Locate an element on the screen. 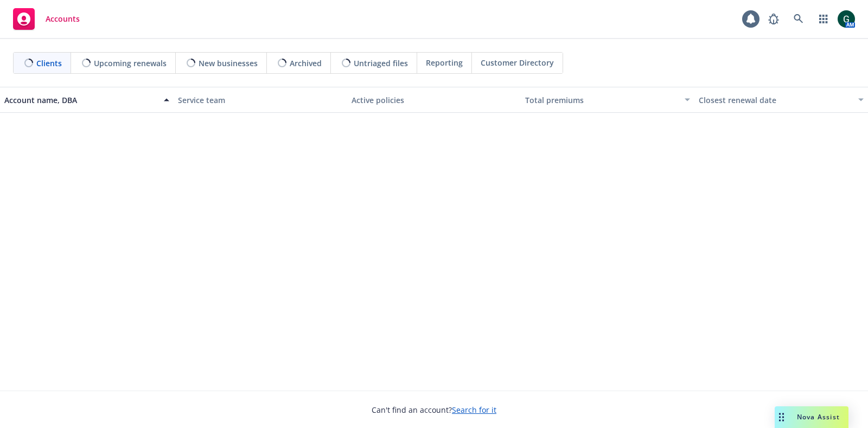 Image resolution: width=868 pixels, height=428 pixels. a: Switch app is located at coordinates (823, 19).